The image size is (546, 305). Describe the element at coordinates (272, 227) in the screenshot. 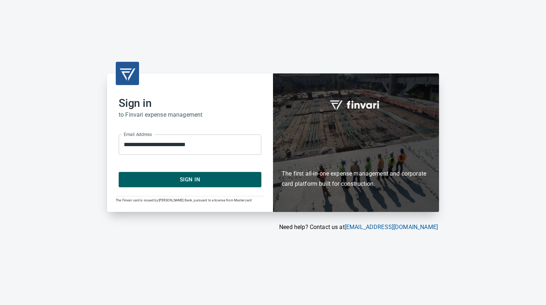

I see `p: Need help? Contact us at` at that location.